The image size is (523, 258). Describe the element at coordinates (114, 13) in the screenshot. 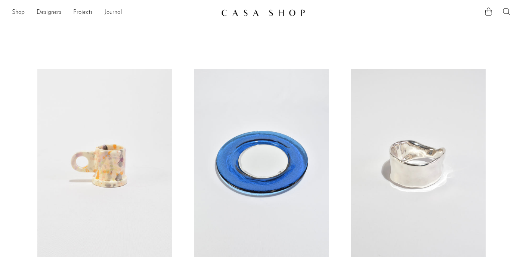

I see `nav: Desktop navigation` at that location.